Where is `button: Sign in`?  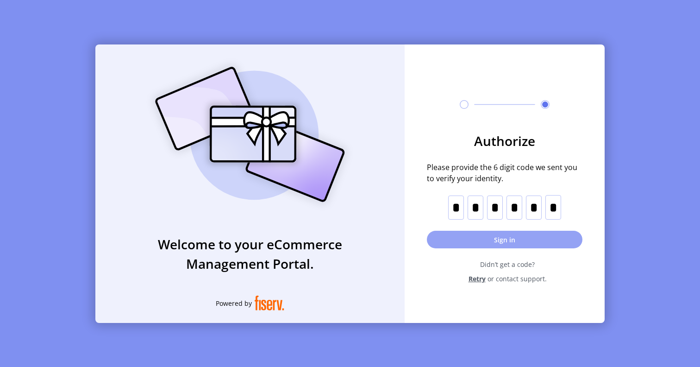 button: Sign in is located at coordinates (505, 239).